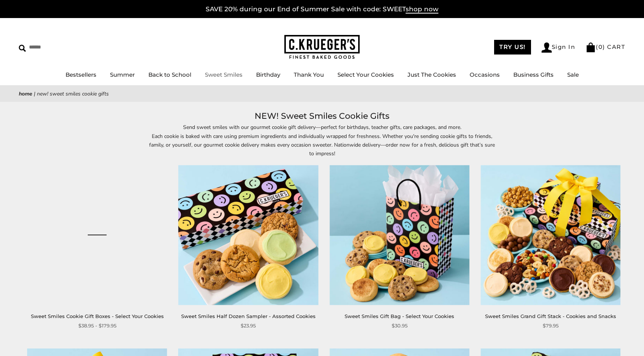  I want to click on img: Sweet Smiles Half Dozen Sampler - Assorted Cookies, so click(248, 235).